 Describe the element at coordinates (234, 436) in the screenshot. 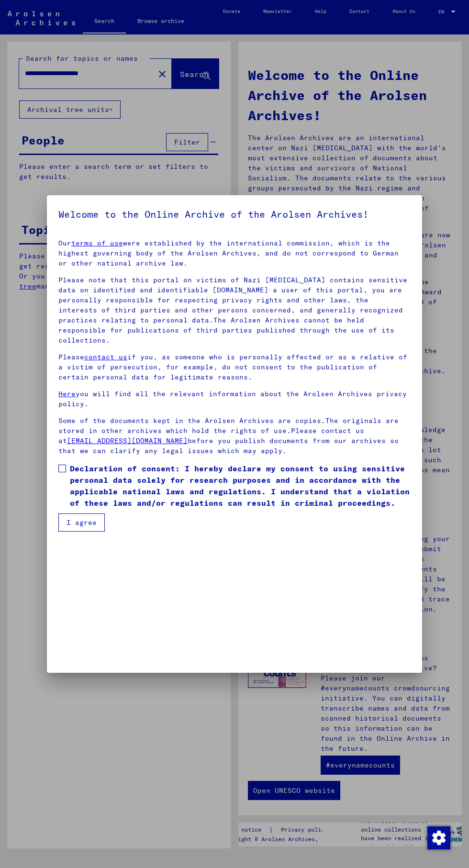

I see `p: Some of the documents kept in the Arolsen Archives are copies.The originals are stored in other a...` at that location.